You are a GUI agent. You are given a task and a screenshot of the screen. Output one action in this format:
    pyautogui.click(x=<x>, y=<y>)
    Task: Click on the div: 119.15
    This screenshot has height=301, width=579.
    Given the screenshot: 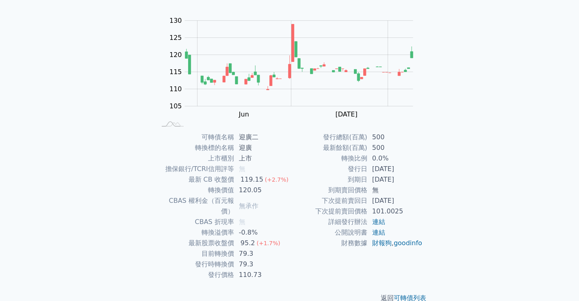 What is the action you would take?
    pyautogui.click(x=252, y=179)
    